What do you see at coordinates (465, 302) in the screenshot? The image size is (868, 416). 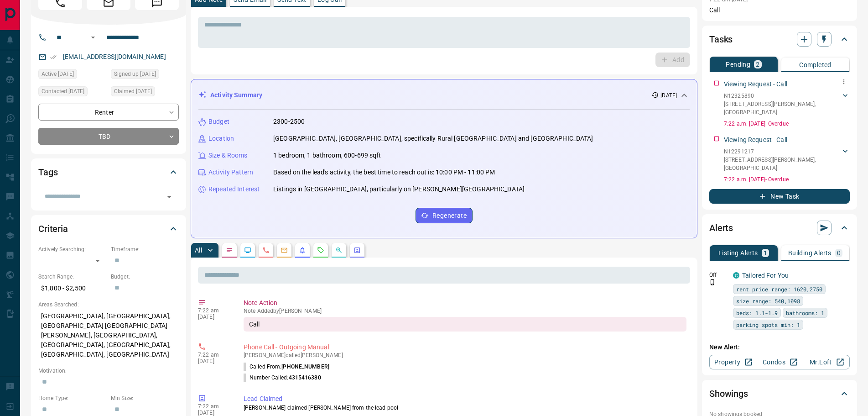 I see `p: Note Action` at bounding box center [465, 302].